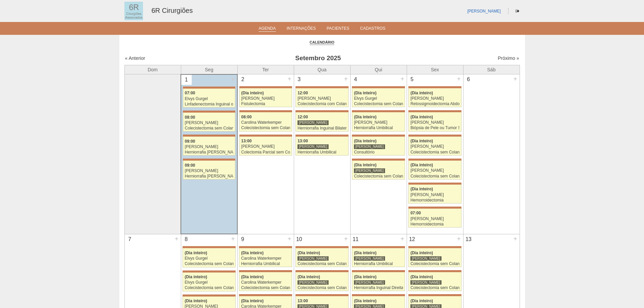 The height and width of the screenshot is (308, 644). I want to click on div: 6, so click(469, 79).